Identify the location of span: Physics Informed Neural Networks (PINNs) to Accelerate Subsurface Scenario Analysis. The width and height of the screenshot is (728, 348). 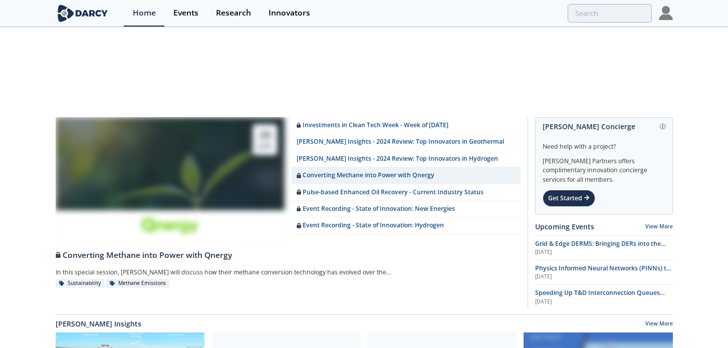
(603, 273).